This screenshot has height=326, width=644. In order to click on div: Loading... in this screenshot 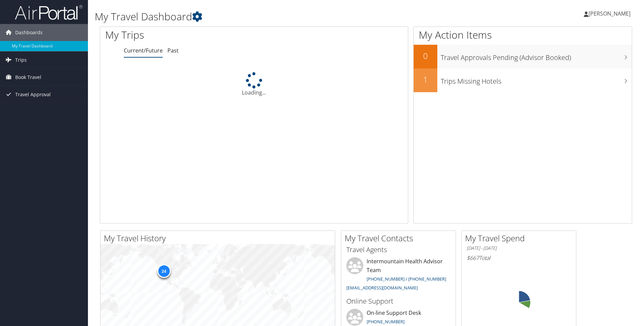, I will do `click(254, 84)`.